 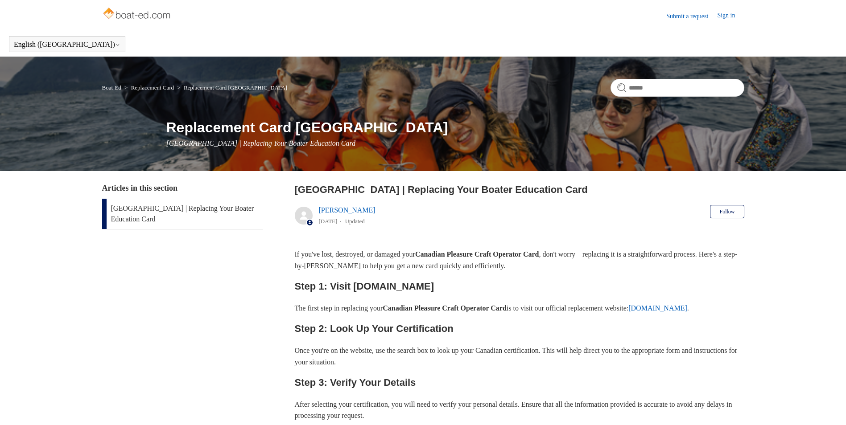 I want to click on img: Boat-Ed Help Center home page, so click(x=137, y=14).